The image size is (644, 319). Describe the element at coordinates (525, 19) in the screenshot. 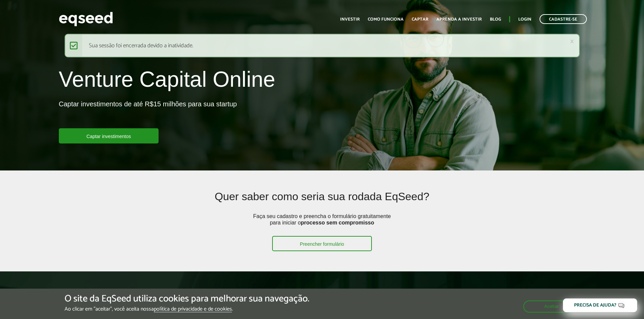

I see `a: Login` at that location.